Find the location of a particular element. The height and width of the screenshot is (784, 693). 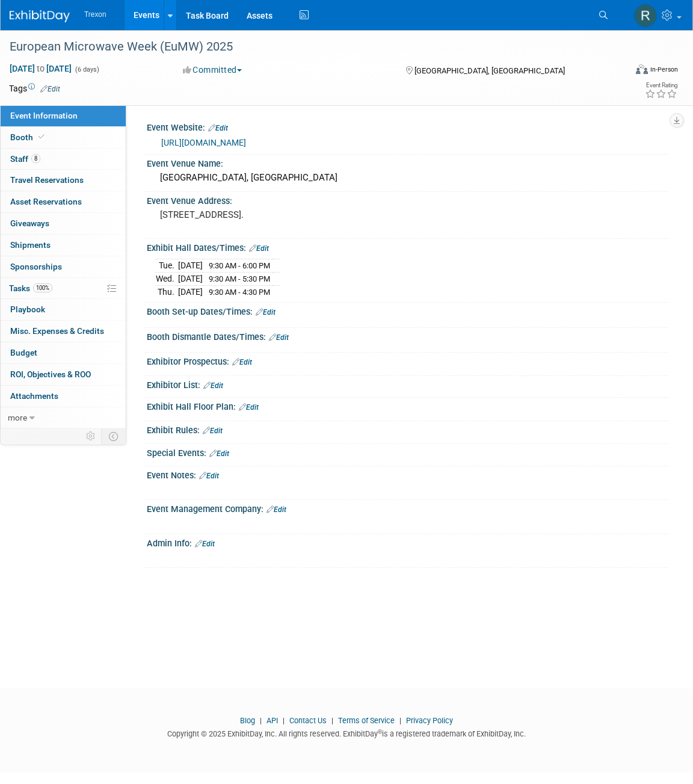

div: European Microwave Week (EuMW) 2025 is located at coordinates (309, 47).